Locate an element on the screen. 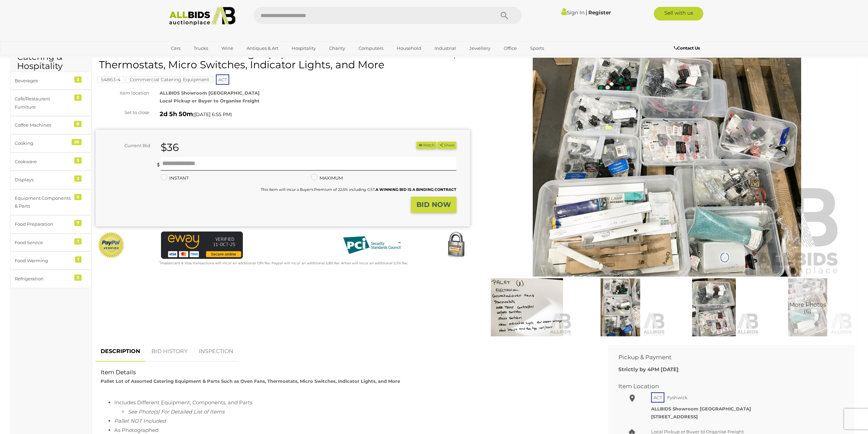 The width and height of the screenshot is (868, 434). div: 8 is located at coordinates (78, 124).